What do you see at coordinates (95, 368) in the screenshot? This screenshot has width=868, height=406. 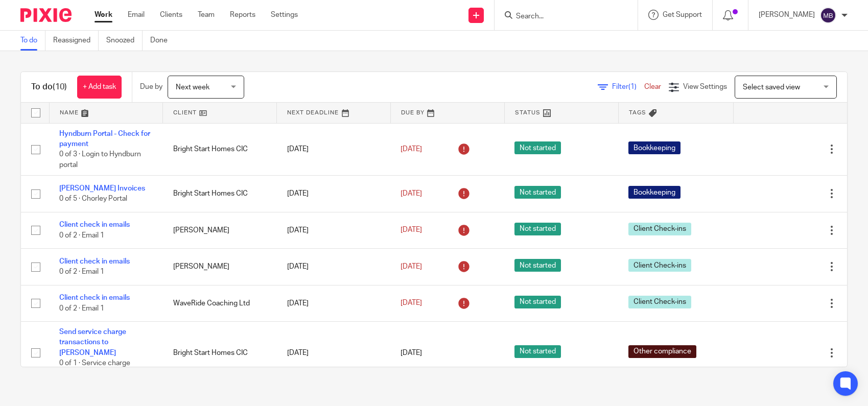 I see `span: 0 of 1 · Service charge transactions` at bounding box center [95, 368].